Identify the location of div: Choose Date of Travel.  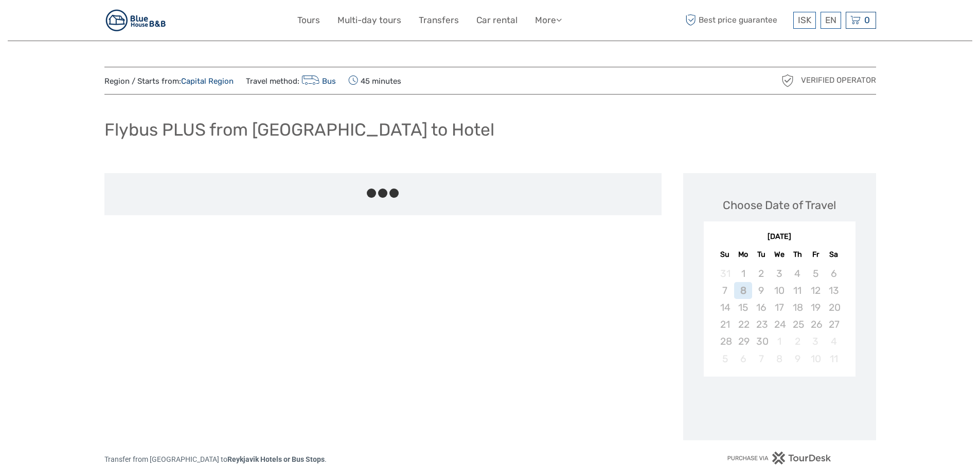
(779, 205).